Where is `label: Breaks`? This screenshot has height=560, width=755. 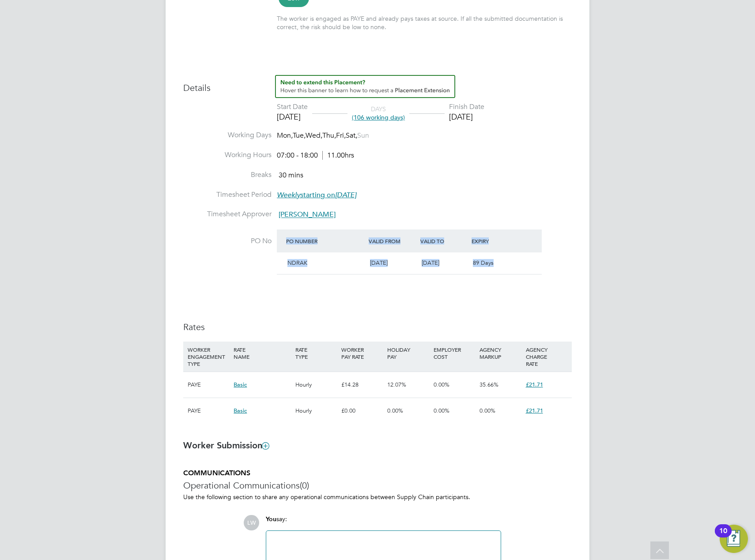
label: Breaks is located at coordinates (227, 175).